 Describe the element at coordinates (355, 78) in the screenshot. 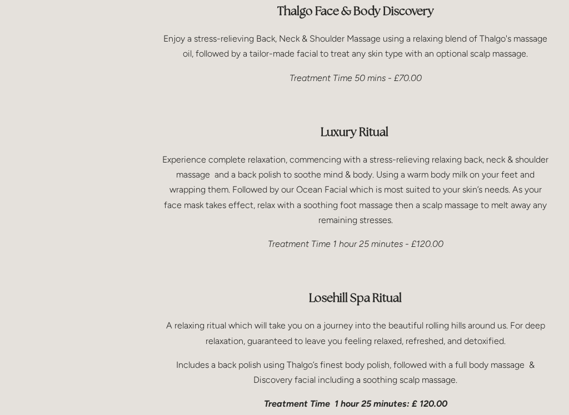

I see `em: Treatment Time 50 mins - £70.00` at that location.